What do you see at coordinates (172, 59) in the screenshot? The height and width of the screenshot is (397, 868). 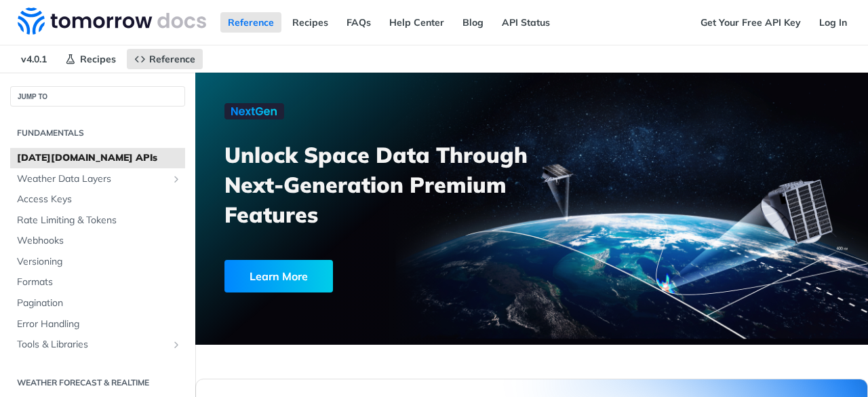 I see `span: Reference` at bounding box center [172, 59].